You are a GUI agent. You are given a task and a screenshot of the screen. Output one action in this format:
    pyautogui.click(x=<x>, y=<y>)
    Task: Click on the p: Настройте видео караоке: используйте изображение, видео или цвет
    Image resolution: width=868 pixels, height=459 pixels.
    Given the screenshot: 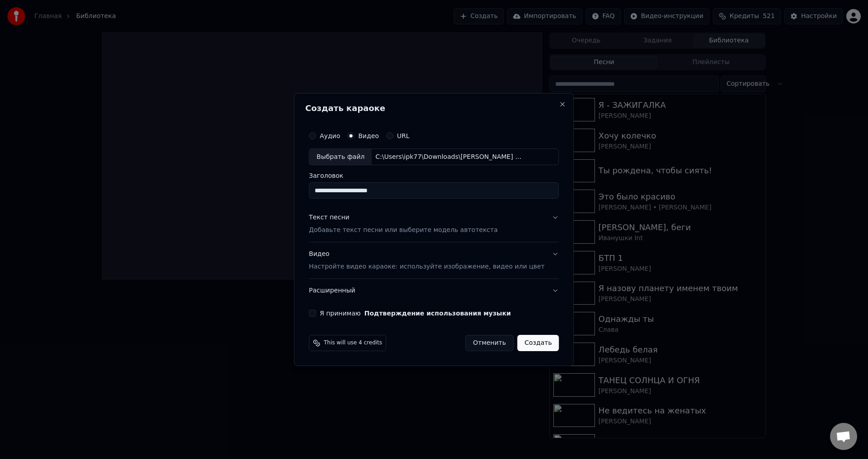 What is the action you would take?
    pyautogui.click(x=426, y=267)
    